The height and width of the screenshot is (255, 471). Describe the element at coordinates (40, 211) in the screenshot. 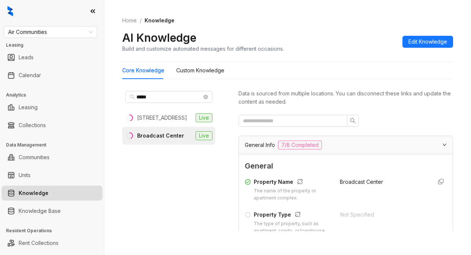

I see `a: Knowledge Base` at that location.